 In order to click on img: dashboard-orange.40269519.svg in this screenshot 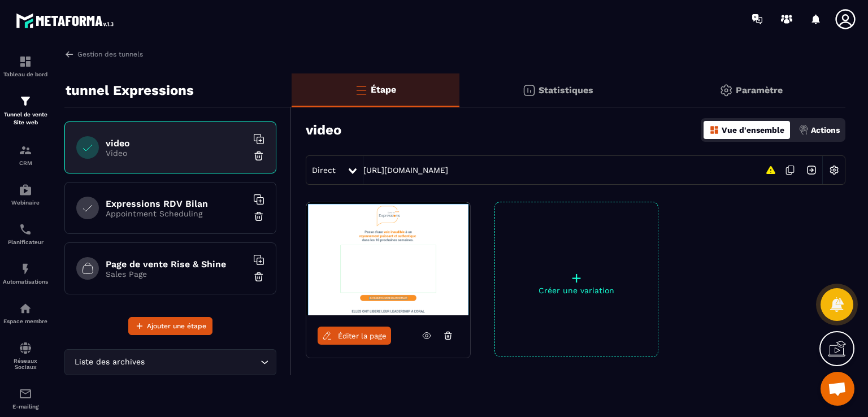, I will do `click(714, 130)`.